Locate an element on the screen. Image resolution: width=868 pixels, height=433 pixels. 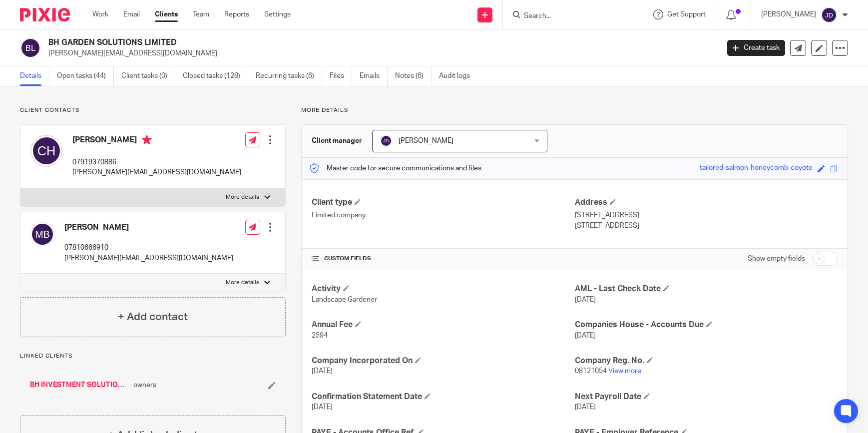
h2: BH GARDEN SOLUTIONS LIMITED is located at coordinates (314, 42).